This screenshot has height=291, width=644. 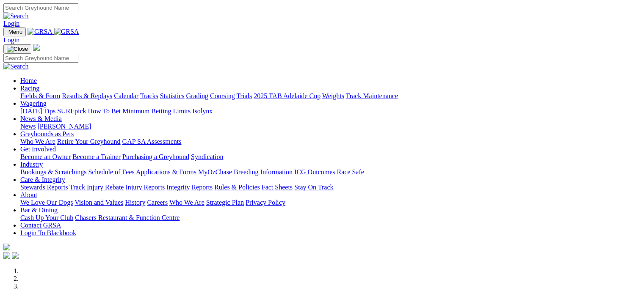 I want to click on div: Racing, so click(x=330, y=96).